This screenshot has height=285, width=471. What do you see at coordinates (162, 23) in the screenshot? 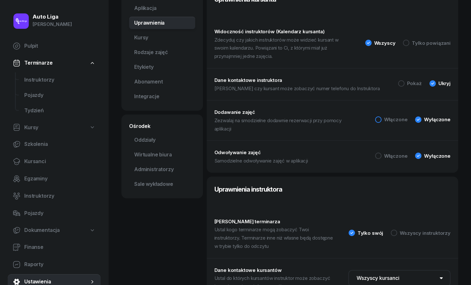
I see `a: Uprawnienia` at bounding box center [162, 23].